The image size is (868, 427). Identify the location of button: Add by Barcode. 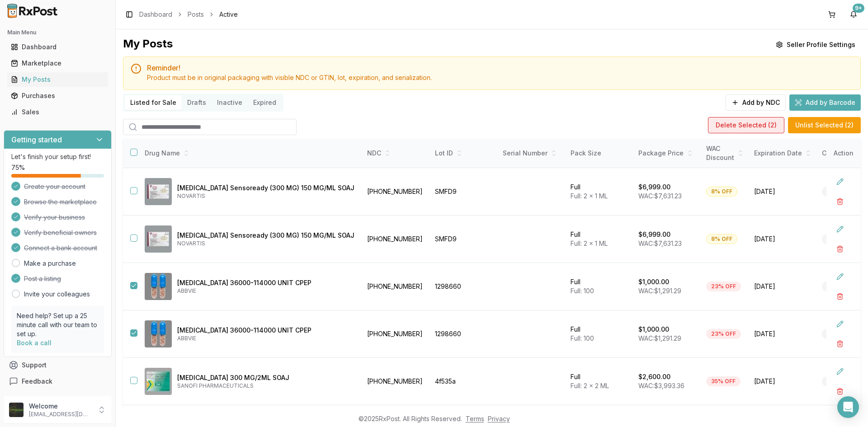
(825, 103).